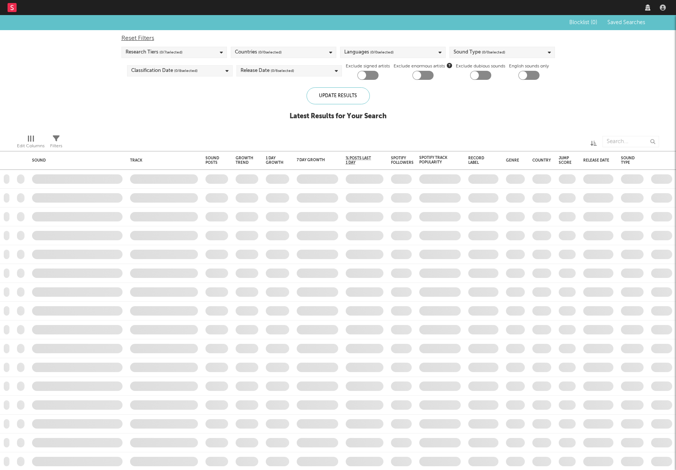  Describe the element at coordinates (423, 66) in the screenshot. I see `span: Exclude enormous artists` at that location.